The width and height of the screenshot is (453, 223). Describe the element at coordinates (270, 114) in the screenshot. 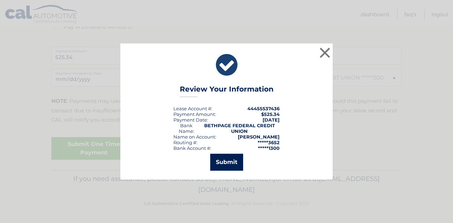

I see `span: $525.34` at that location.